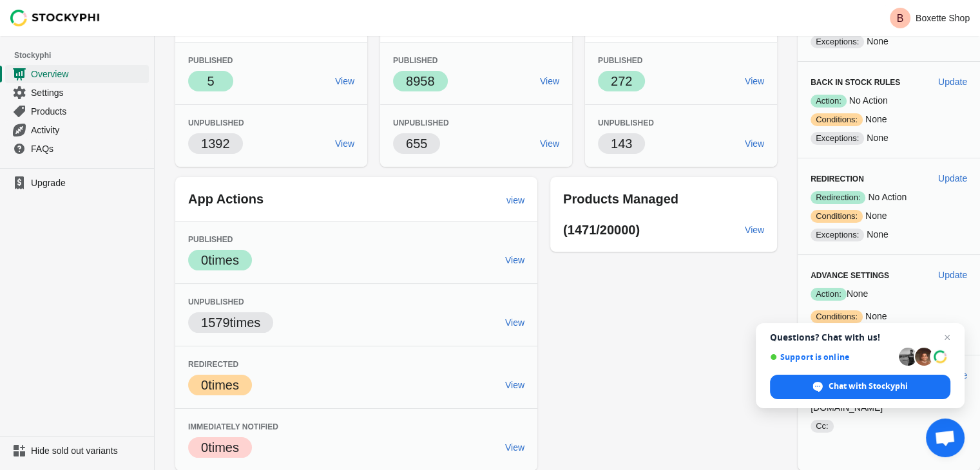 This screenshot has width=980, height=470. I want to click on a: Hide sold out variants, so click(77, 451).